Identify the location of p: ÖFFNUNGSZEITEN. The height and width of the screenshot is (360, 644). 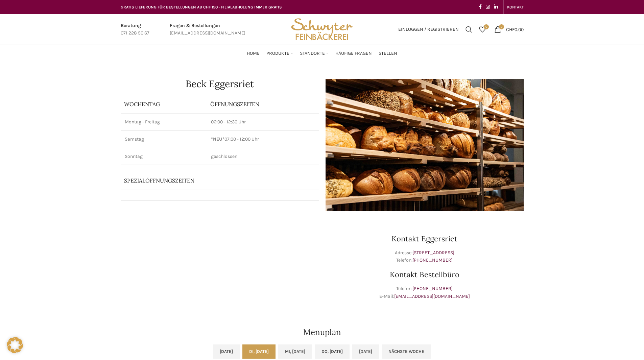
(262, 104).